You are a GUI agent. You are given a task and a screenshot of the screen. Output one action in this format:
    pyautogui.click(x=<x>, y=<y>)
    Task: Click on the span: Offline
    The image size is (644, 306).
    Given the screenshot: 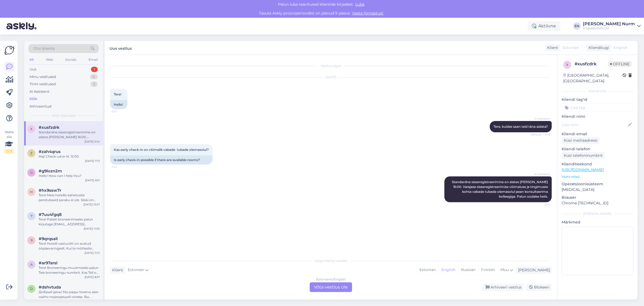 What is the action you would take?
    pyautogui.click(x=620, y=64)
    